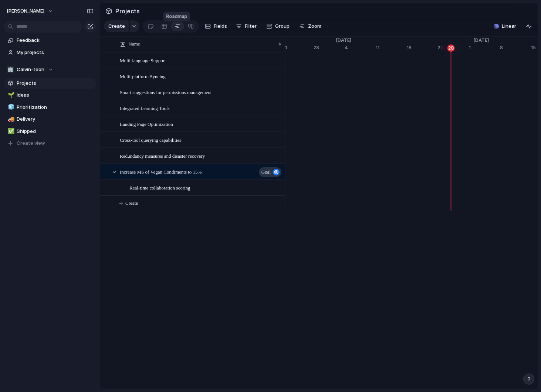 Image resolution: width=541 pixels, height=392 pixels. Describe the element at coordinates (50, 69) in the screenshot. I see `button: 🏢Calvin-teoh` at that location.